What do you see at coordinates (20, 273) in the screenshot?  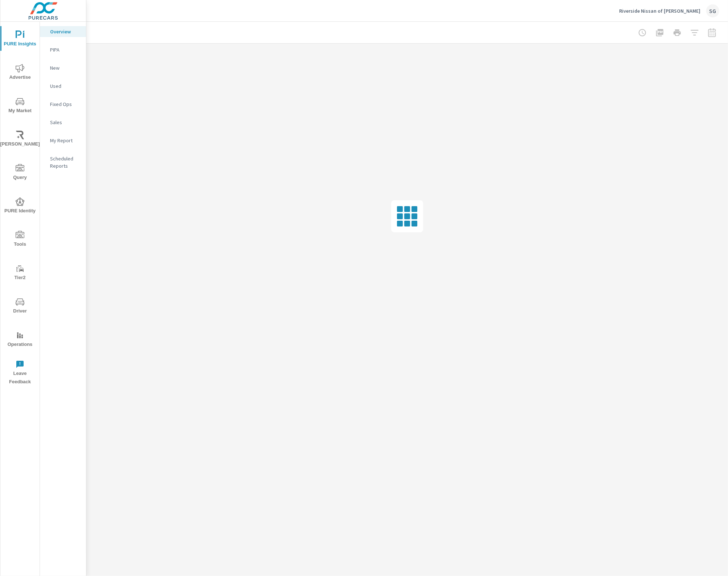 I see `span: Tier2` at bounding box center [20, 273].